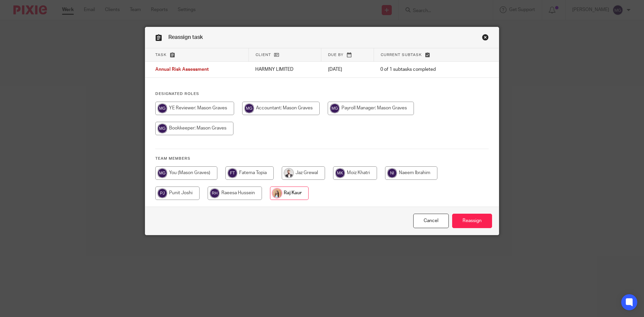  Describe the element at coordinates (322, 159) in the screenshot. I see `h4: Team members` at that location.